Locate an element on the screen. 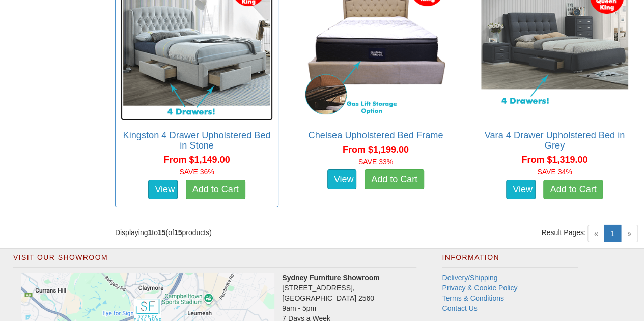 The height and width of the screenshot is (321, 644). font: SAVE 33% is located at coordinates (376, 162).